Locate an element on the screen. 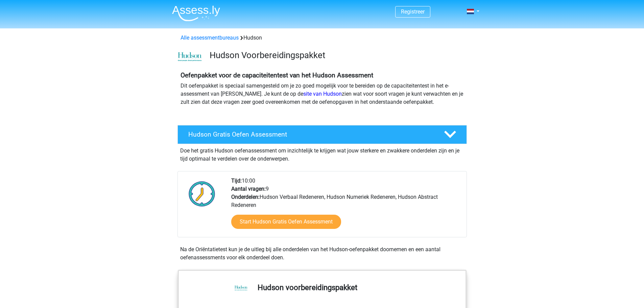  b: Onderdelen: is located at coordinates (246, 197).